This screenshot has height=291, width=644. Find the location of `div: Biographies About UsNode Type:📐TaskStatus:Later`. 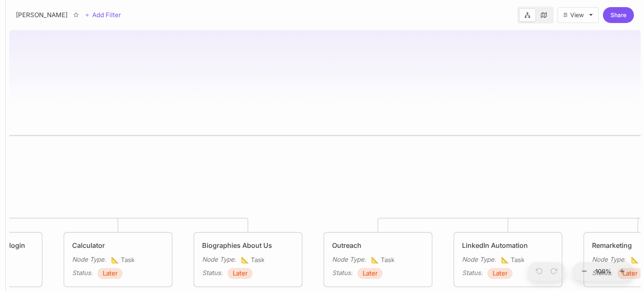

div: Biographies About UsNode Type:📐TaskStatus:Later is located at coordinates (248, 260).